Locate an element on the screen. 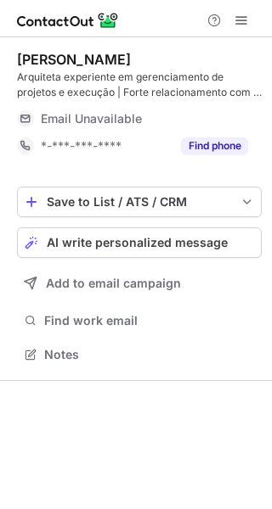  span: Email Unavailable is located at coordinates (91, 119).